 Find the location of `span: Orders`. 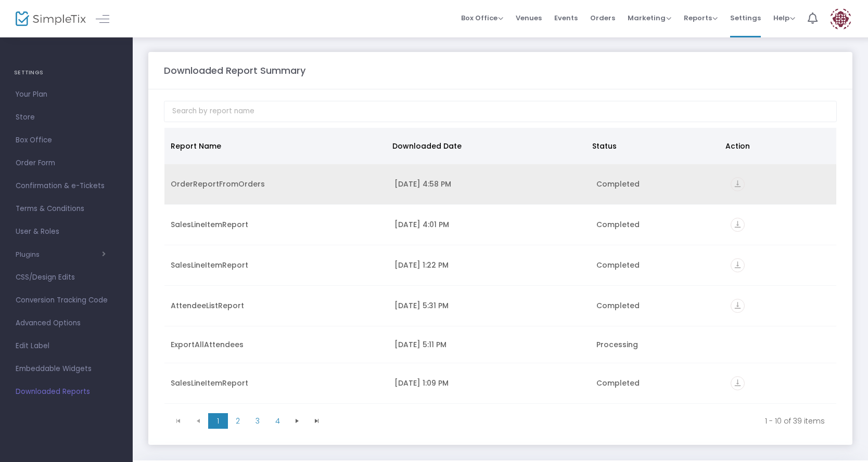

span: Orders is located at coordinates (602, 18).